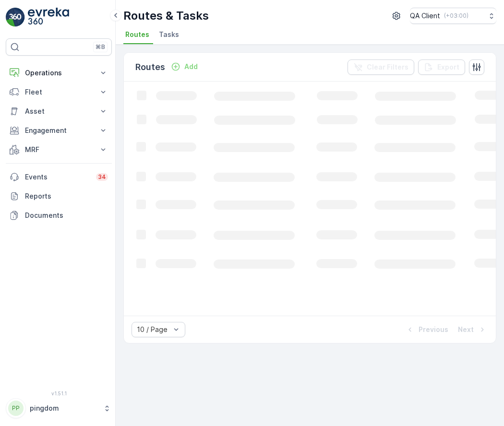 This screenshot has height=426, width=504. Describe the element at coordinates (102, 177) in the screenshot. I see `p: 34` at that location.